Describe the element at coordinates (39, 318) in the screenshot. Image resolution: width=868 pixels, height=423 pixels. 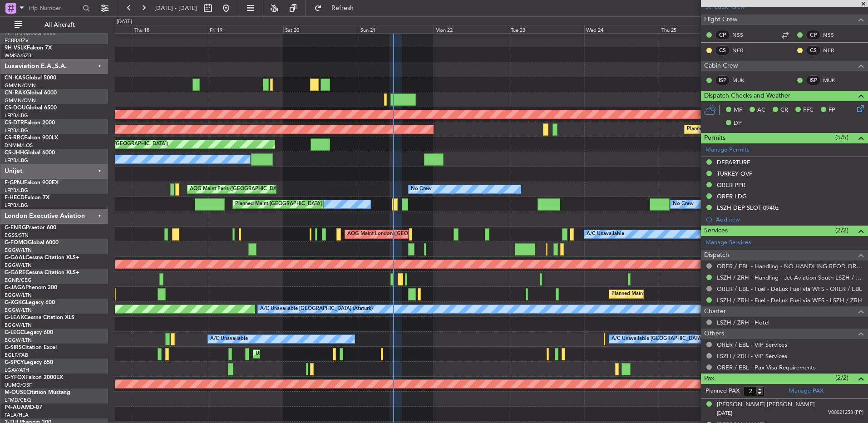
I see `a: G-LEAXCessna Citation XLS` at that location.